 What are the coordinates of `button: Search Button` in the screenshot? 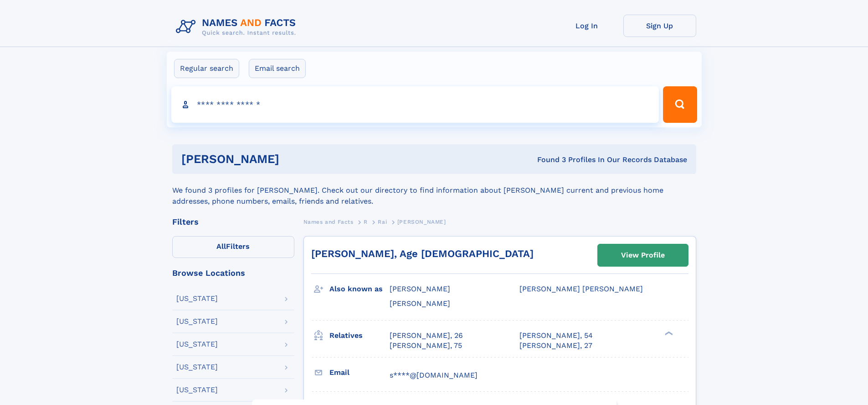 It's located at (680, 104).